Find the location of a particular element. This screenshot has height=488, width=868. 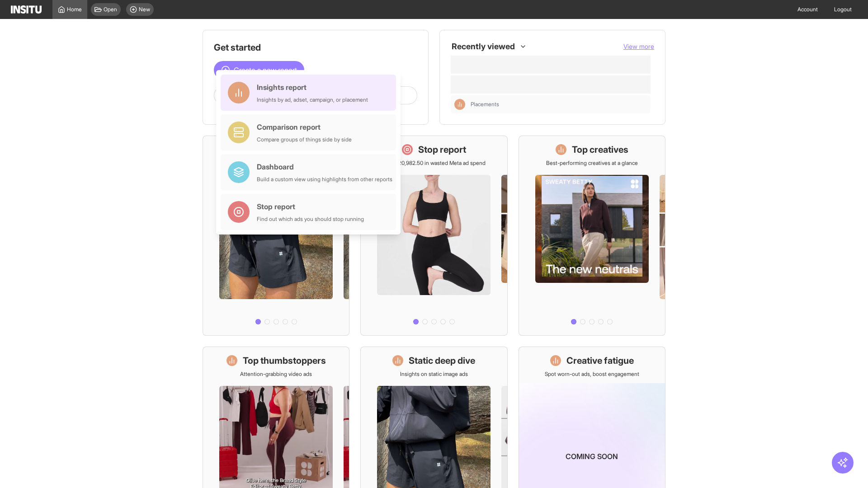

span: Home is located at coordinates (74, 9).